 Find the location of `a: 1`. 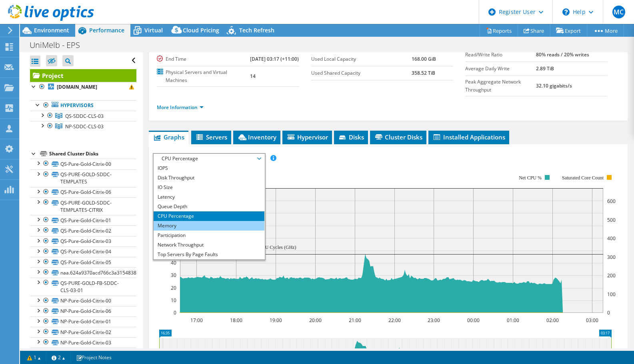

a: 1 is located at coordinates (34, 358).